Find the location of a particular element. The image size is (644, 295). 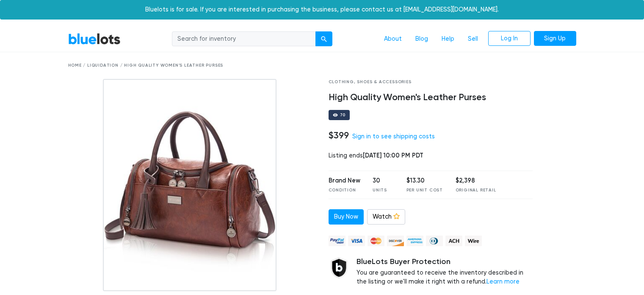

div: $13.30 is located at coordinates (425, 181).